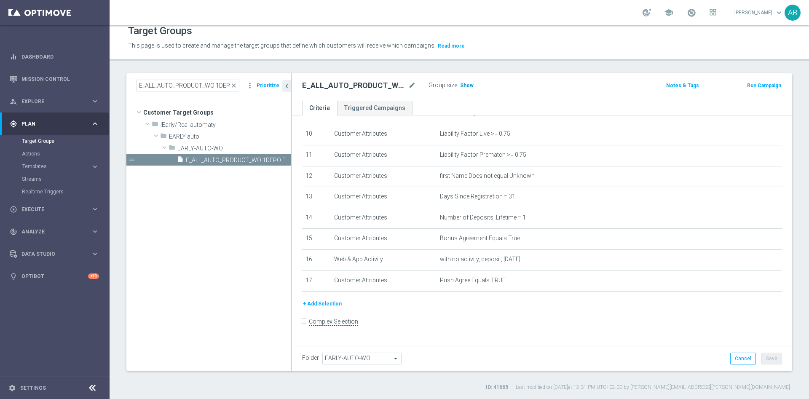  Describe the element at coordinates (56, 166) in the screenshot. I see `div: Templates` at that location.